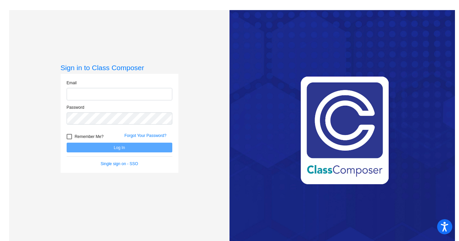 This screenshot has width=459, height=241. What do you see at coordinates (119, 148) in the screenshot?
I see `button: Log In` at bounding box center [119, 148].